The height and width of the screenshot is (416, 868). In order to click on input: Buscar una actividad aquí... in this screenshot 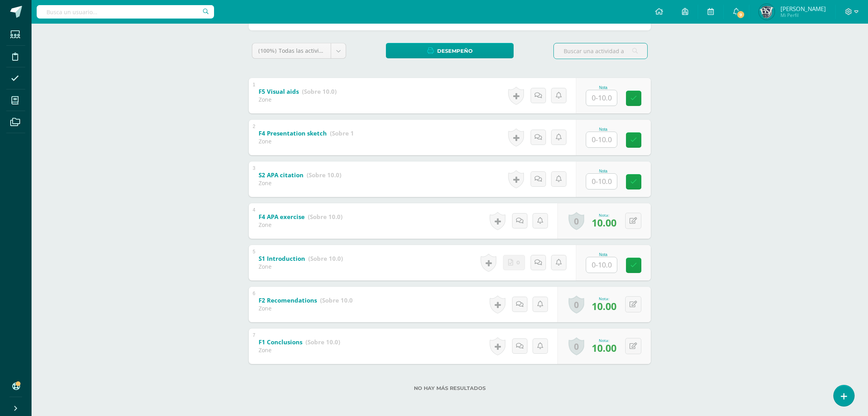, I will do `click(600, 50)`.